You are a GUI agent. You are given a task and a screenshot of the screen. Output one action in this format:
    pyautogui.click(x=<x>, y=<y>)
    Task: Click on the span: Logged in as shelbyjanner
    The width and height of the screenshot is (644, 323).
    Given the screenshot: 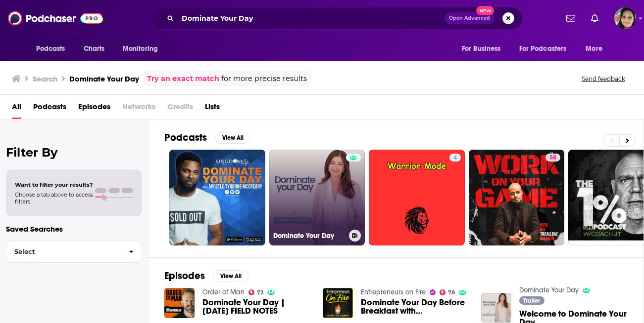 What is the action you would take?
    pyautogui.click(x=625, y=19)
    